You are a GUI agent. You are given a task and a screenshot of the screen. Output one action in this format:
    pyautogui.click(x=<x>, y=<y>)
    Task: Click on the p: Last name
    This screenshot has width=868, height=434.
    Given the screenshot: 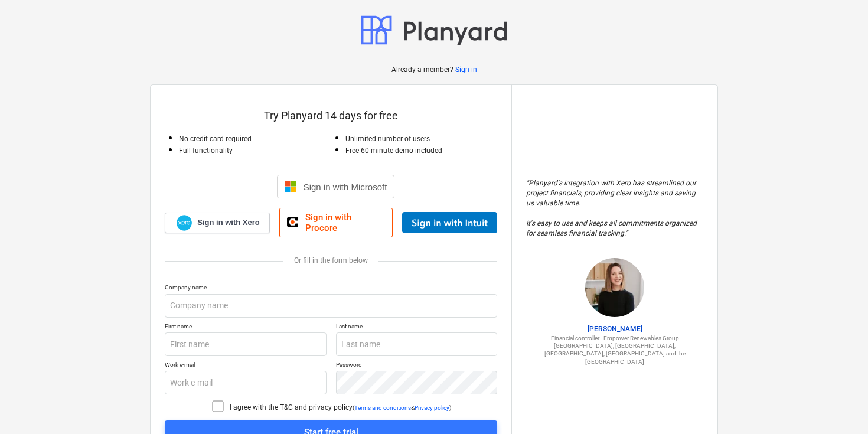 What is the action you would take?
    pyautogui.click(x=417, y=327)
    